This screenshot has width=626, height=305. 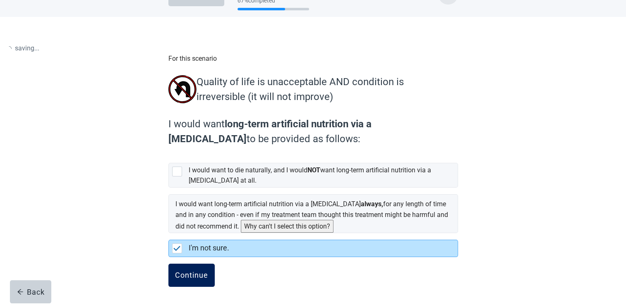 I want to click on img: irreversible-DyUGXaAB.svg, so click(x=182, y=89).